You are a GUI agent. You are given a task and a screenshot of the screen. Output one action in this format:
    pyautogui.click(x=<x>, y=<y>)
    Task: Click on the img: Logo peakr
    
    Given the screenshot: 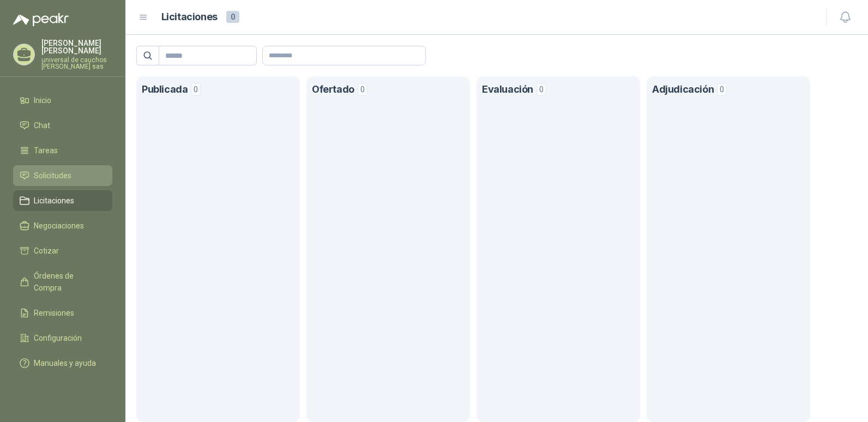 What is the action you would take?
    pyautogui.click(x=41, y=19)
    